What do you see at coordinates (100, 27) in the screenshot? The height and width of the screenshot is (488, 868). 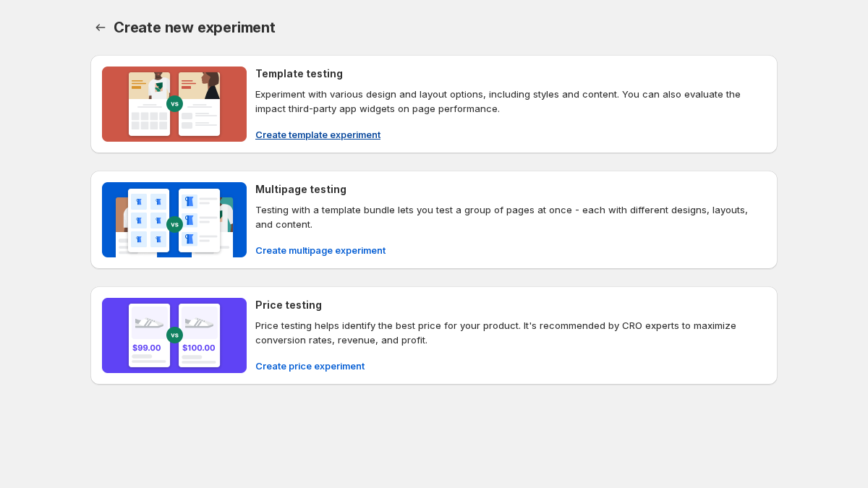 I see `button: Back` at bounding box center [100, 27].